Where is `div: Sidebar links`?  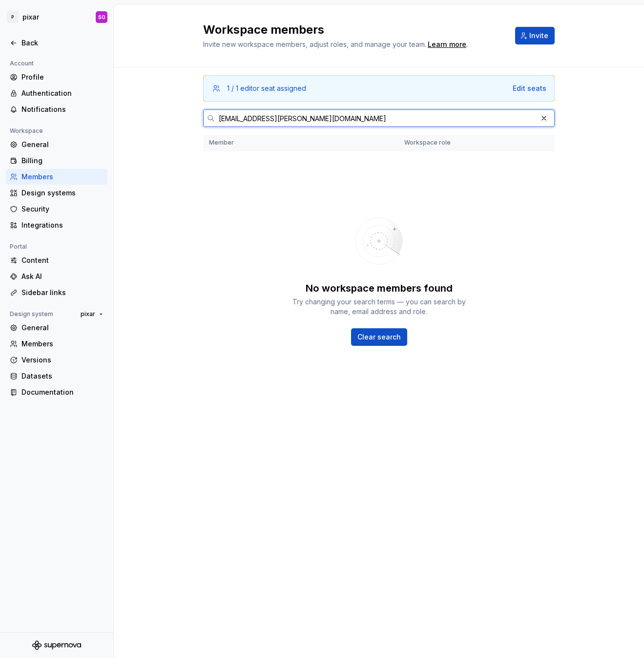 div: Sidebar links is located at coordinates (63, 293).